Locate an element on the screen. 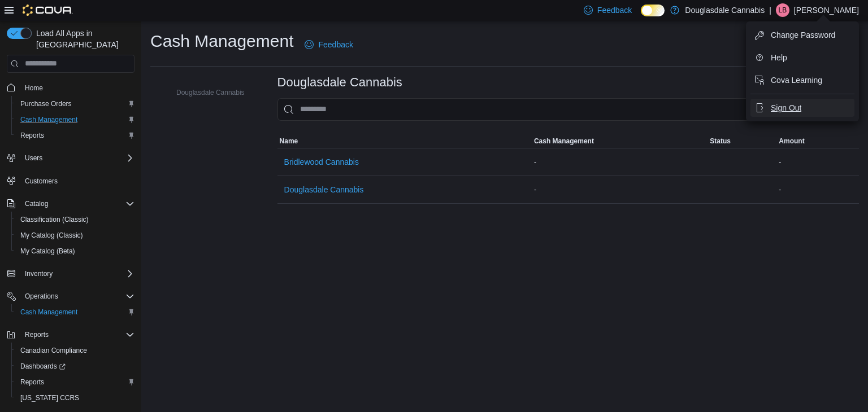 This screenshot has width=868, height=412. a: Feedback is located at coordinates (328, 45).